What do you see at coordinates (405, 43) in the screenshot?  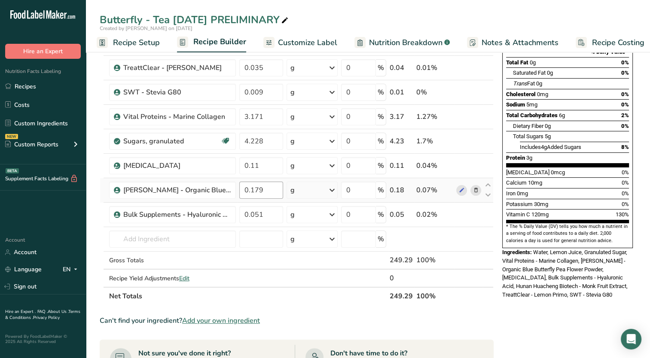 I see `span: Nutrition Breakdown` at bounding box center [405, 43].